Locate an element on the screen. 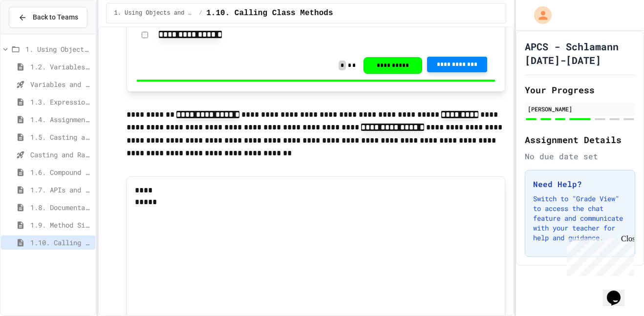 This screenshot has height=316, width=644. span: 1.3. Expressions and Output [New] is located at coordinates (60, 102).